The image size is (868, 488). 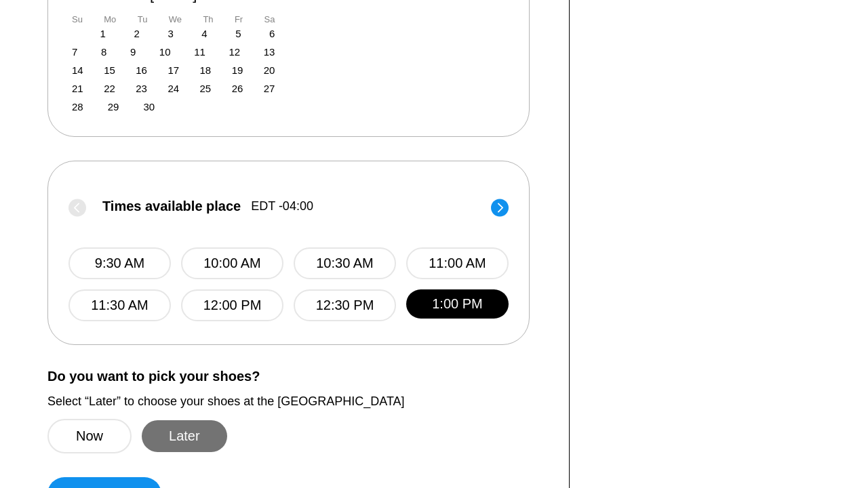 What do you see at coordinates (205, 88) in the screenshot?
I see `div: Choose Thursday, September 25th, 2025` at bounding box center [205, 88].